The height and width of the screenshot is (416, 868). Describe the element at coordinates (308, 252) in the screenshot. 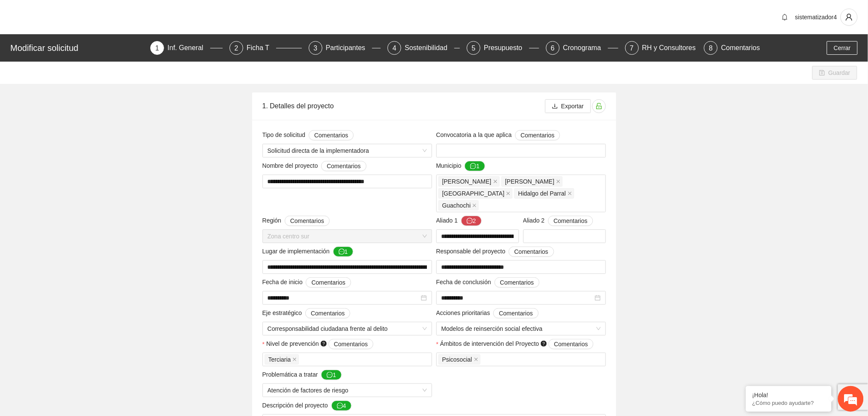

I see `span: Lugar de implementación` at that location.